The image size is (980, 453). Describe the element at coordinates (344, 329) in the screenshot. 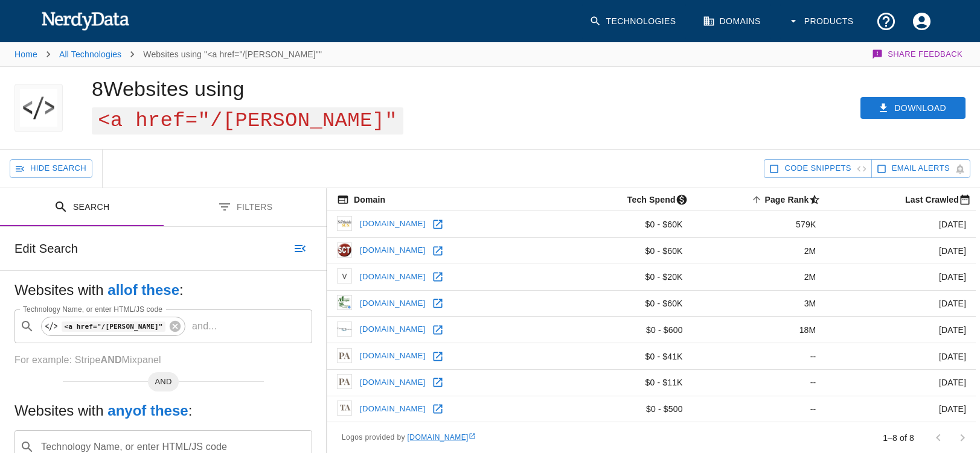

I see `img: universalpumping.com icon` at that location.